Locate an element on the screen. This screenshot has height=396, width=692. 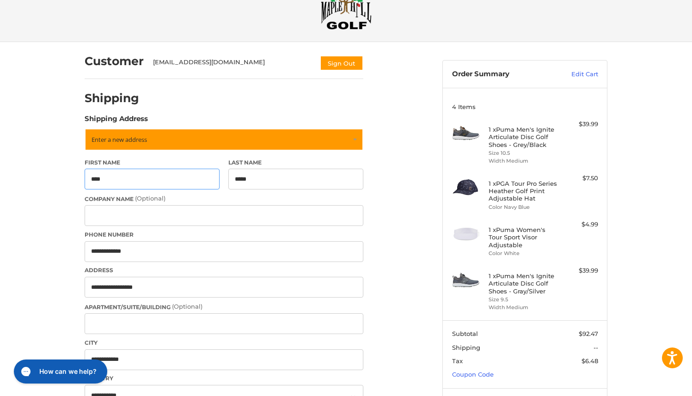
span: Shipping is located at coordinates (466, 348).